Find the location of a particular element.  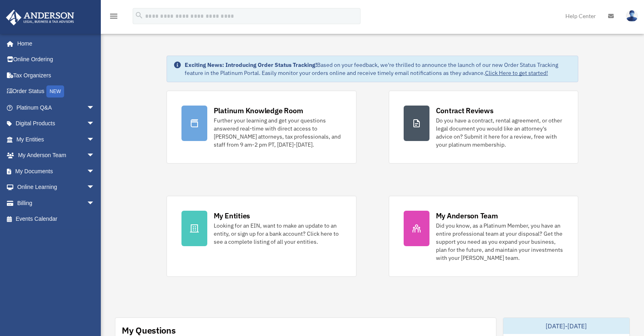

a: Online Ordering is located at coordinates (56, 60).